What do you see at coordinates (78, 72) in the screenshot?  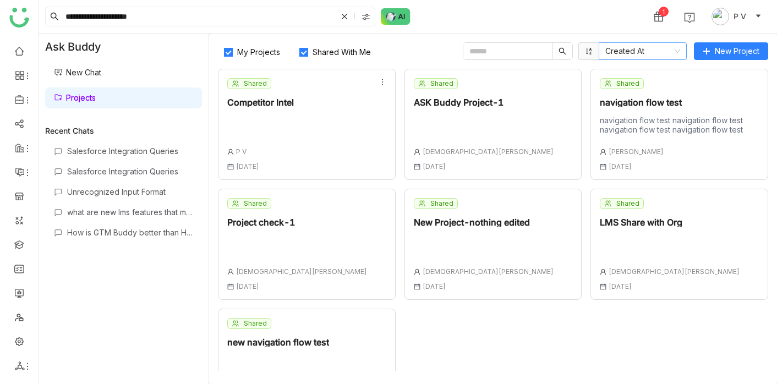 I see `a: New Chat` at bounding box center [78, 72].